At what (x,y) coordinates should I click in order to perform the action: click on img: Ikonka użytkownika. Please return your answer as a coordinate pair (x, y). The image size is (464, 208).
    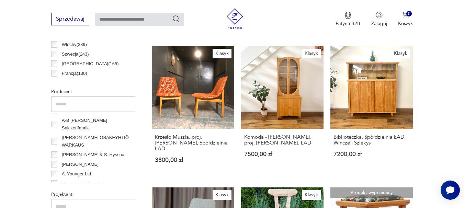
    Looking at the image, I should click on (380, 15).